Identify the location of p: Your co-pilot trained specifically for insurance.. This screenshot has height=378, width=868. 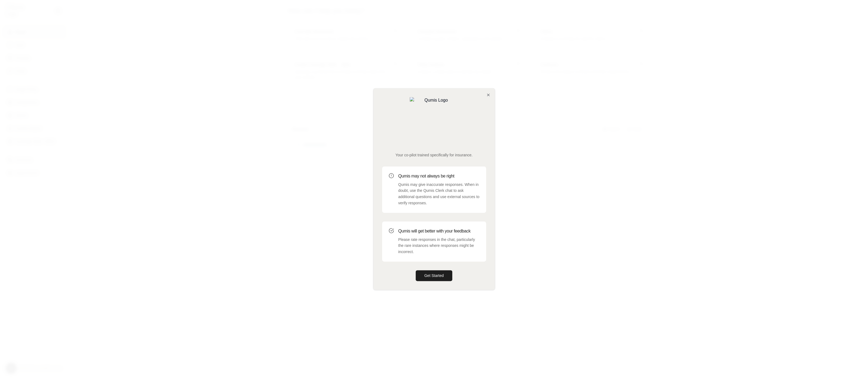
(434, 155).